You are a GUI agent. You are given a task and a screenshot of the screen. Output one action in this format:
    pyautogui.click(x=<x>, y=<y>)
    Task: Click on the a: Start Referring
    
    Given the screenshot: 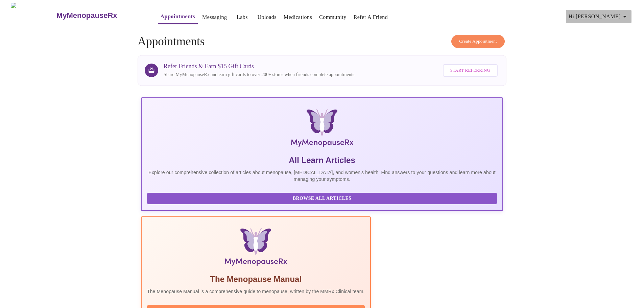 What is the action you would take?
    pyautogui.click(x=470, y=70)
    